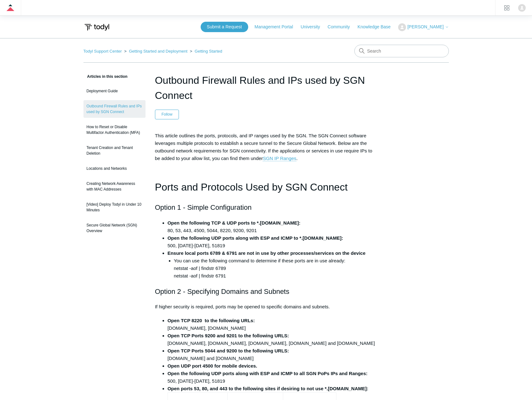 The width and height of the screenshot is (532, 400). I want to click on li: Getting Started, so click(205, 51).